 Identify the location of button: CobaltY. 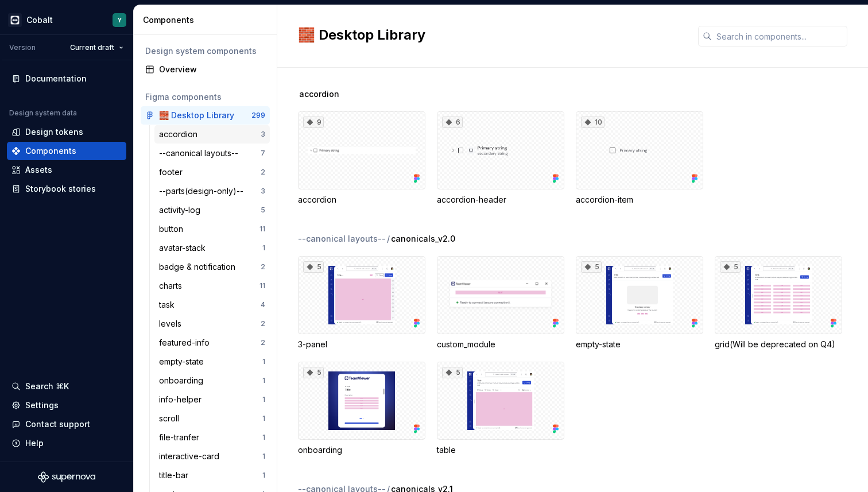
(67, 20).